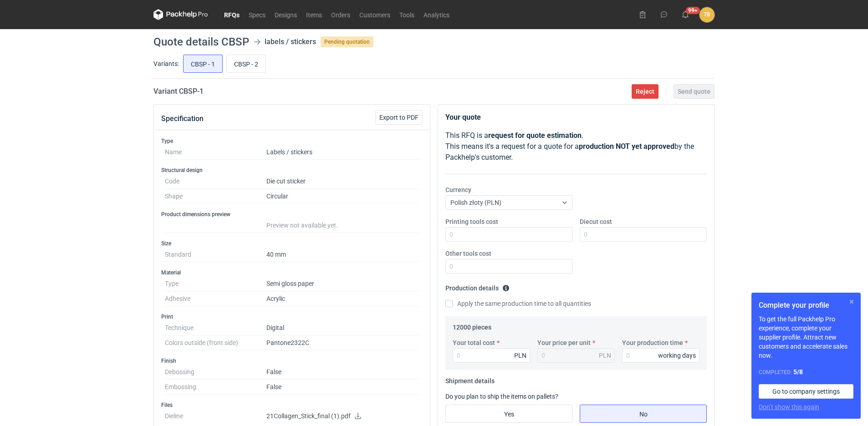 The height and width of the screenshot is (426, 868). What do you see at coordinates (806, 337) in the screenshot?
I see `p: To get the full Packhelp Pro experience, complete your supplier profile. Attract new customers an...` at bounding box center [806, 337].